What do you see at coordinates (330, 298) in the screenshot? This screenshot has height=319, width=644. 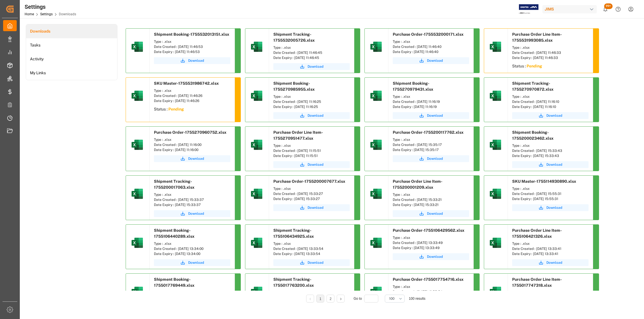 I see `a: 2` at bounding box center [330, 298].